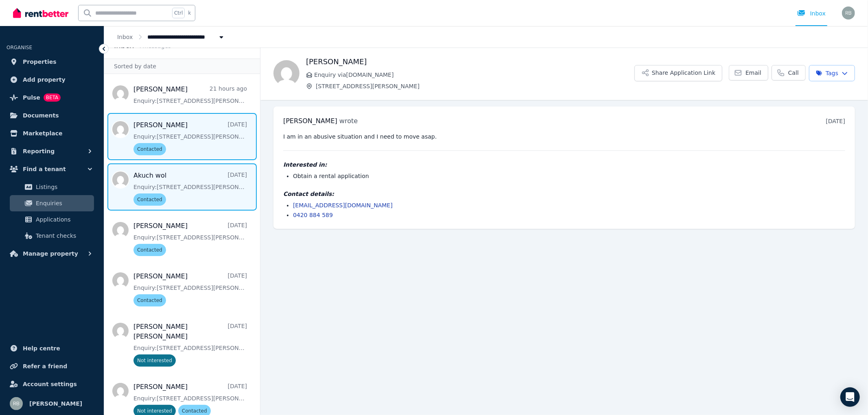  Describe the element at coordinates (50, 384) in the screenshot. I see `span: Account settings` at that location.